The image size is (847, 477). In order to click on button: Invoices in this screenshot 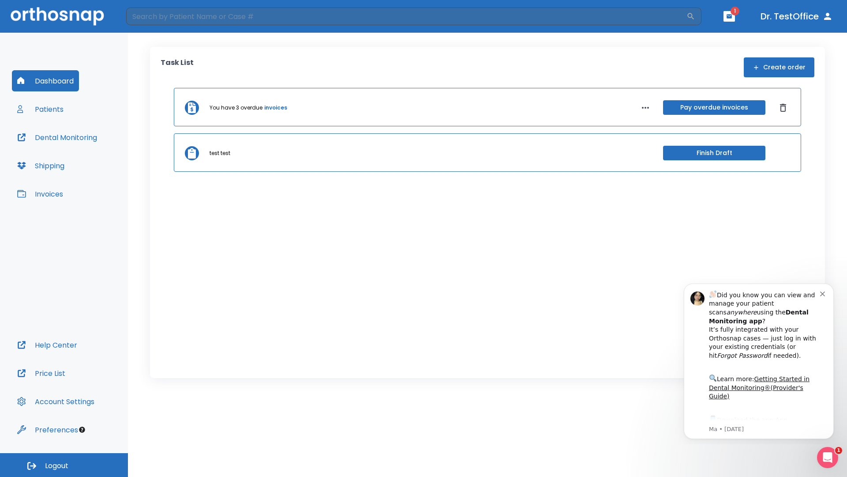, I will do `click(40, 194)`.